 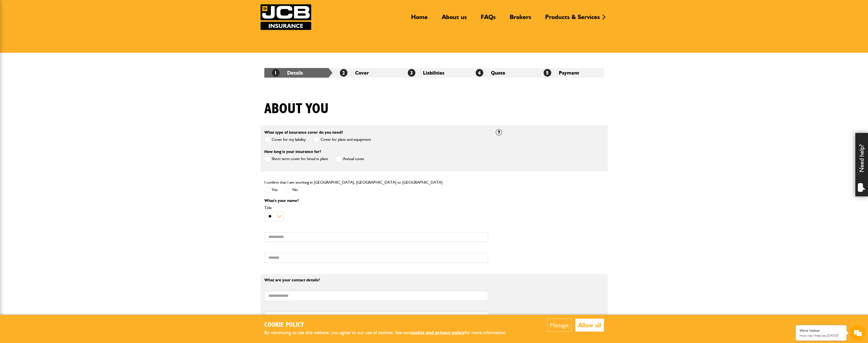 What do you see at coordinates (570, 73) in the screenshot?
I see `li: Payment` at bounding box center [570, 73].